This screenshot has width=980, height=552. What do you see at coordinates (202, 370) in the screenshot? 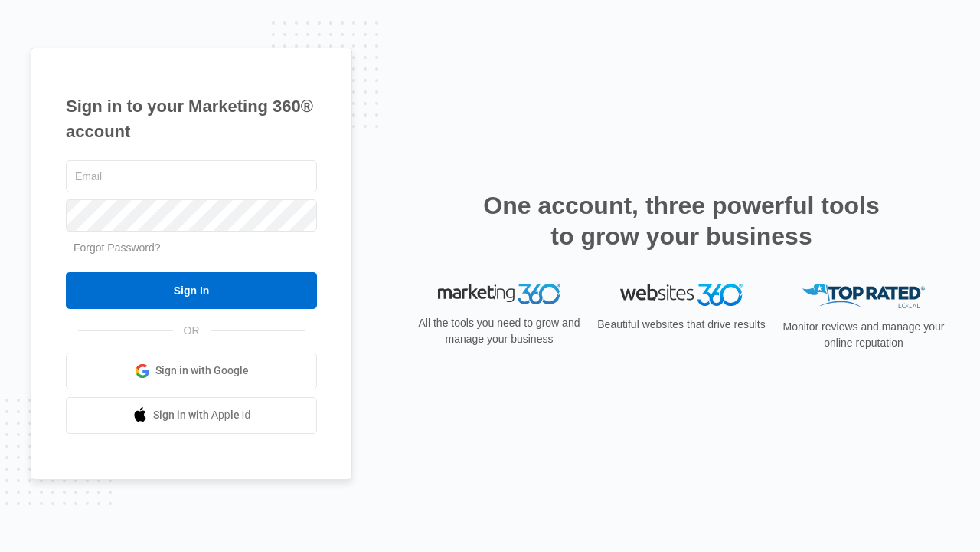
I see `span: Sign in with Google` at bounding box center [202, 370].